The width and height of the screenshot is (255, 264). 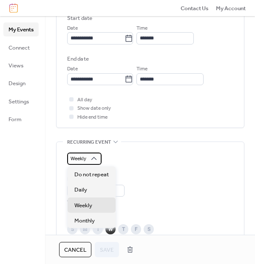 What do you see at coordinates (21, 119) in the screenshot?
I see `a: Form` at bounding box center [21, 119].